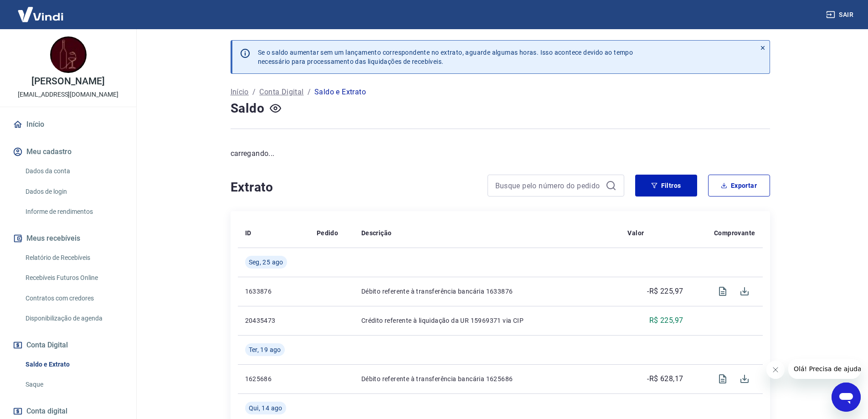 This screenshot has width=868, height=419. What do you see at coordinates (487, 291) in the screenshot?
I see `p: Débito referente à transferência bancária 1633876` at bounding box center [487, 291].